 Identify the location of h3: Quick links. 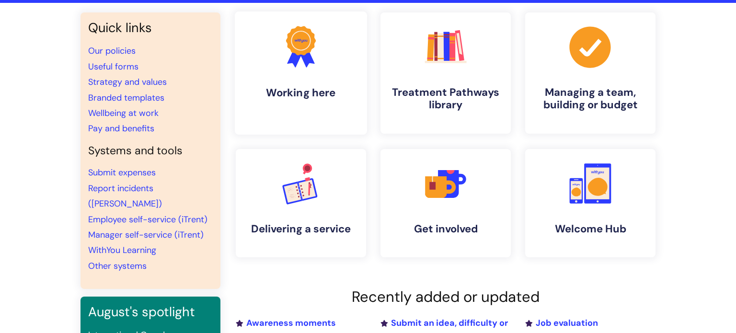
(151, 28).